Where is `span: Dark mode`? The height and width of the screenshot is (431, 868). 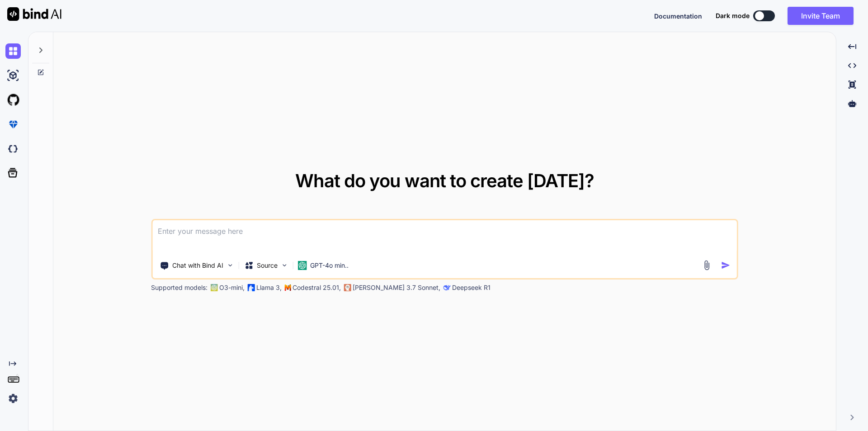
span: Dark mode is located at coordinates (732, 16).